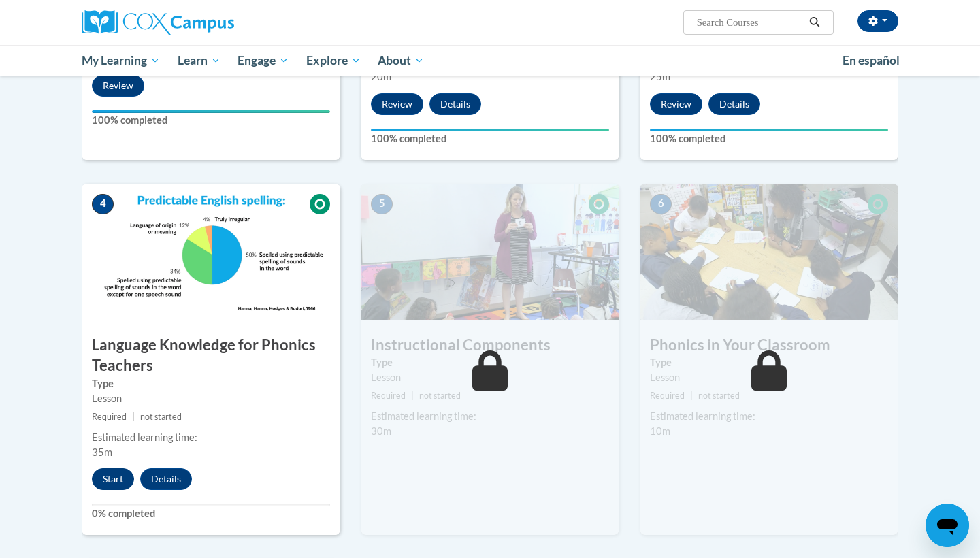 The image size is (980, 558). I want to click on h3: Instructional Components, so click(490, 345).